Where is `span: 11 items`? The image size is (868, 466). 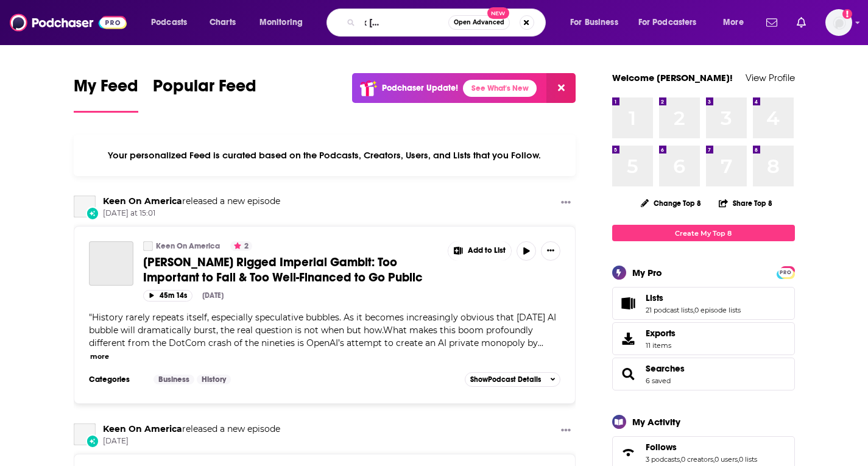 span: 11 items is located at coordinates (660, 346).